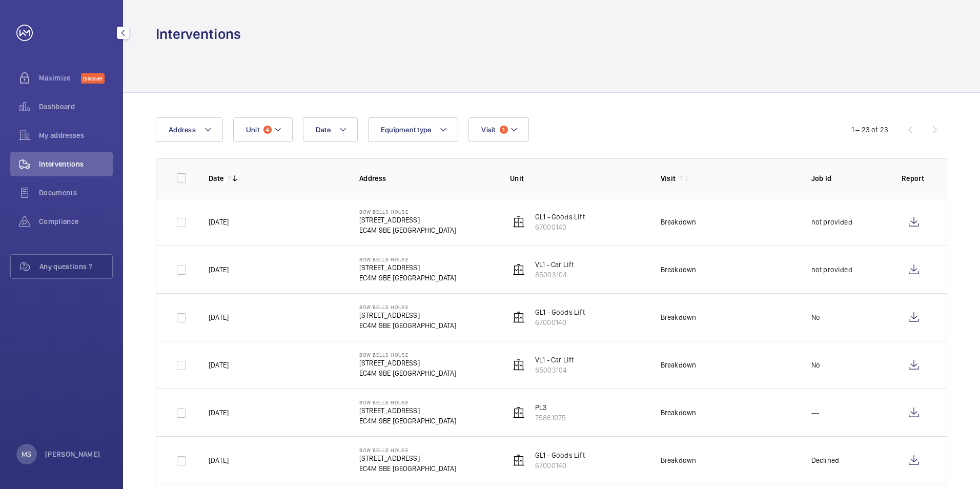 The height and width of the screenshot is (489, 980). Describe the element at coordinates (848, 179) in the screenshot. I see `p: Job Id` at that location.